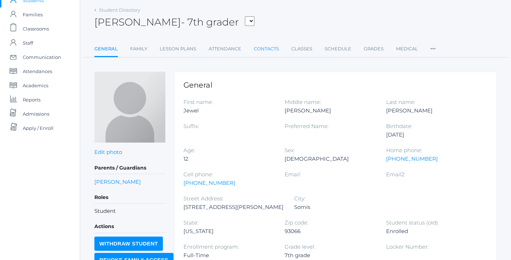 This screenshot has width=511, height=260. Describe the element at coordinates (396, 174) in the screenshot. I see `label: Email2:` at that location.